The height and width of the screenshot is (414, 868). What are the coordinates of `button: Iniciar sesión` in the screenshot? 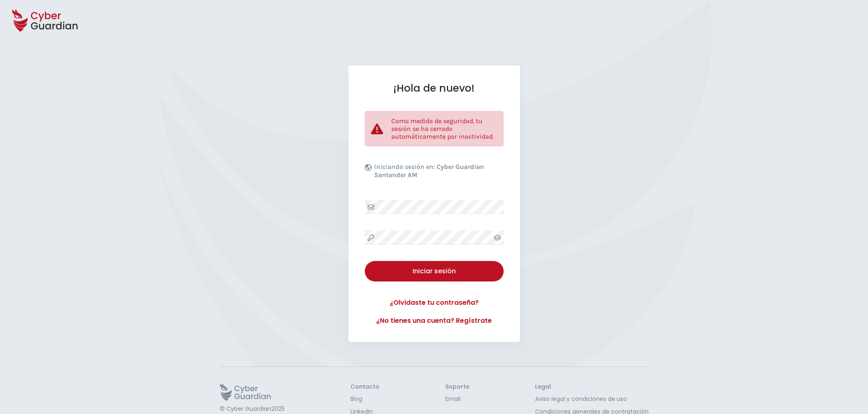 It's located at (434, 271).